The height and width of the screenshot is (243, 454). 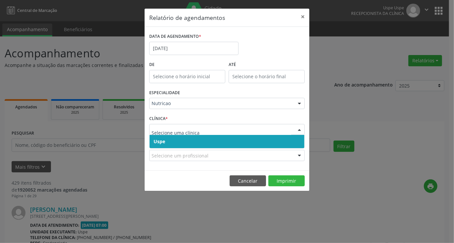 I want to click on label: ATÉ, so click(x=267, y=65).